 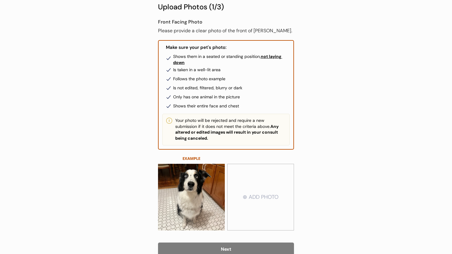 I want to click on strong: Any altered or edited images will result in your consult being canceled., so click(x=227, y=132).